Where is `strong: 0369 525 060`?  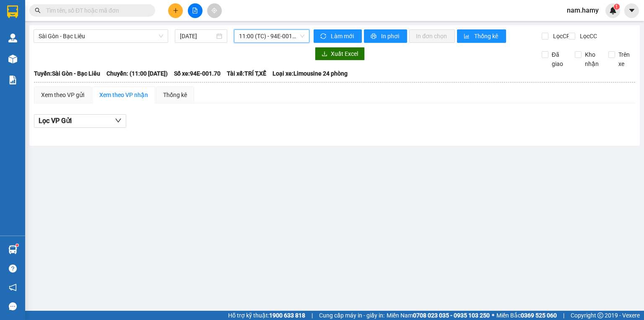 strong: 0369 525 060 is located at coordinates (539, 315).